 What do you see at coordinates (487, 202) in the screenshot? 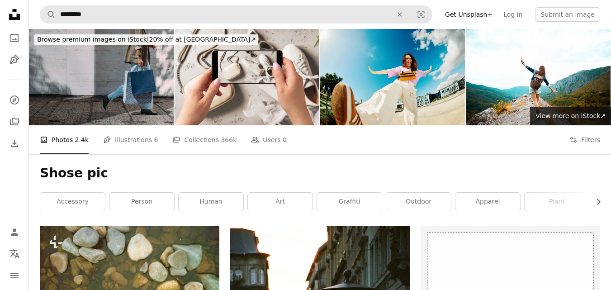
I see `a: apparel` at bounding box center [487, 202].